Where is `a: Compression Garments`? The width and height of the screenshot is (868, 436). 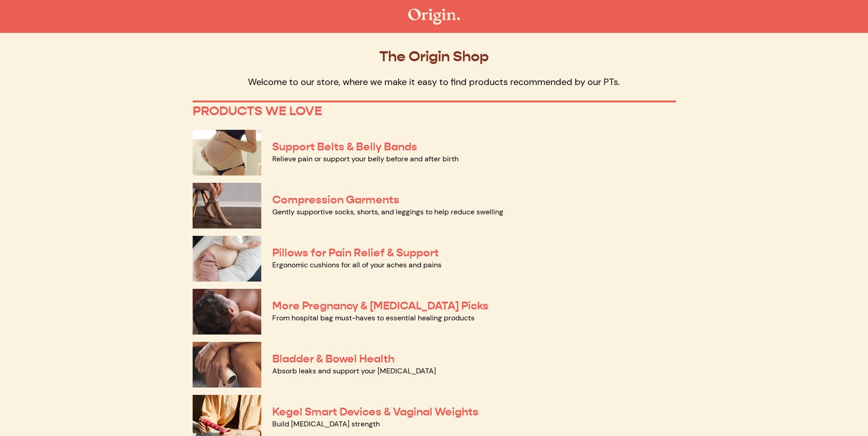
a: Compression Garments is located at coordinates (336, 200).